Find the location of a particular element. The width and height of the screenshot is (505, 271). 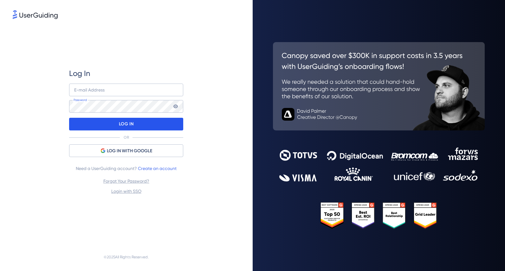

img: 26c0aa7c25a843aed4baddd2b5e0fa68.svg is located at coordinates (379, 86).